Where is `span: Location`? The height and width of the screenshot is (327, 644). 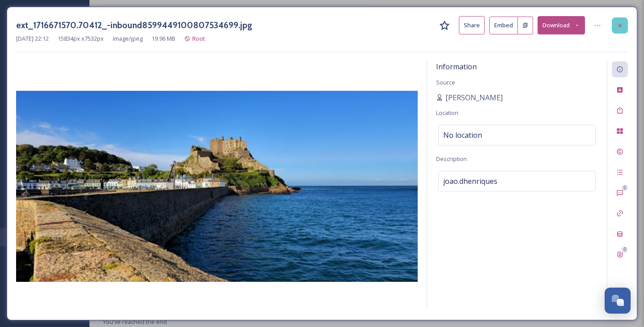
span: Location is located at coordinates (448, 112).